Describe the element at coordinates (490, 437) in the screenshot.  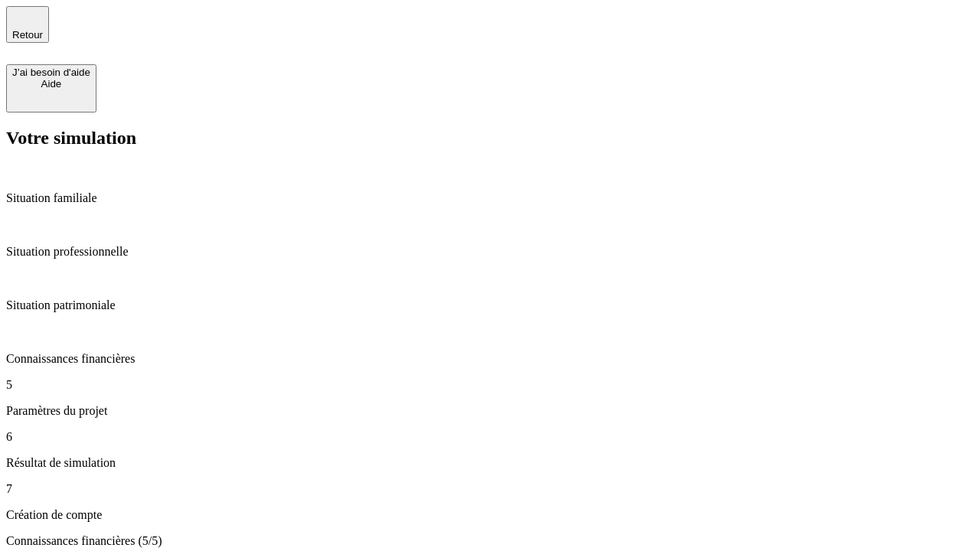
I see `p: 6` at that location.